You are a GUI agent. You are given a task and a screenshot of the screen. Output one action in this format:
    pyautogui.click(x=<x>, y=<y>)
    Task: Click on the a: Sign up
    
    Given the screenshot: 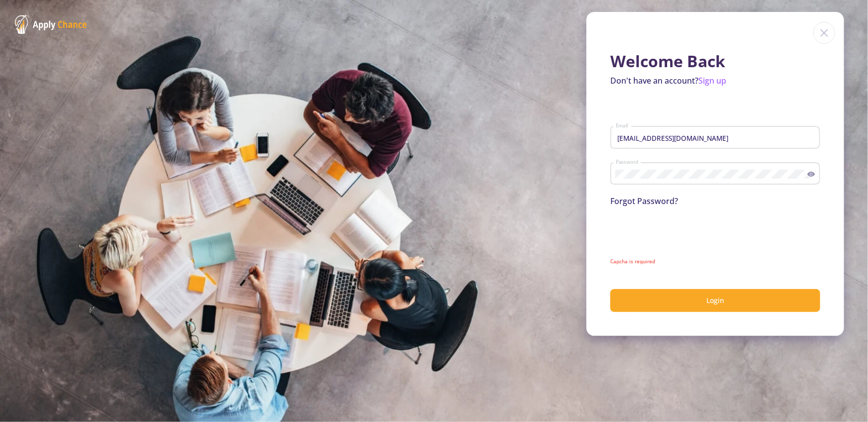 What is the action you would take?
    pyautogui.click(x=713, y=81)
    